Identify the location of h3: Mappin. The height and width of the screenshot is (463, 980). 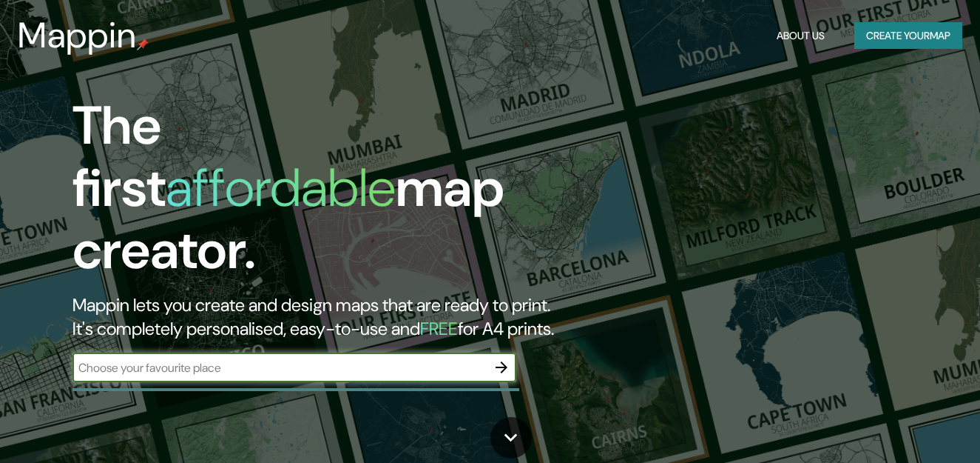
(77, 35).